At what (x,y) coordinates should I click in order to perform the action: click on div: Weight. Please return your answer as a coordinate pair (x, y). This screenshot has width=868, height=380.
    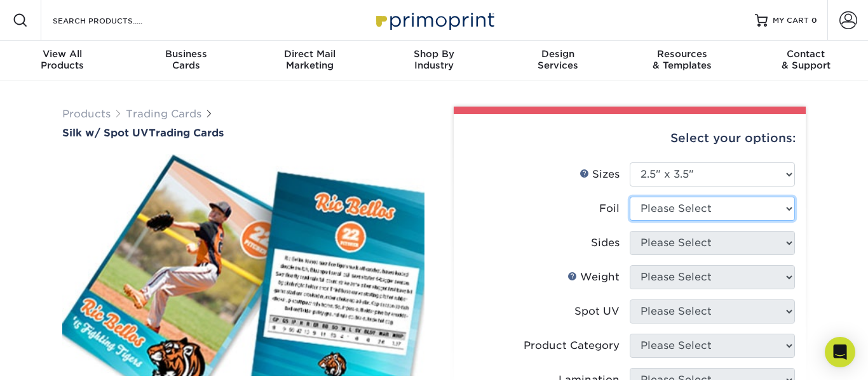
    Looking at the image, I should click on (593, 277).